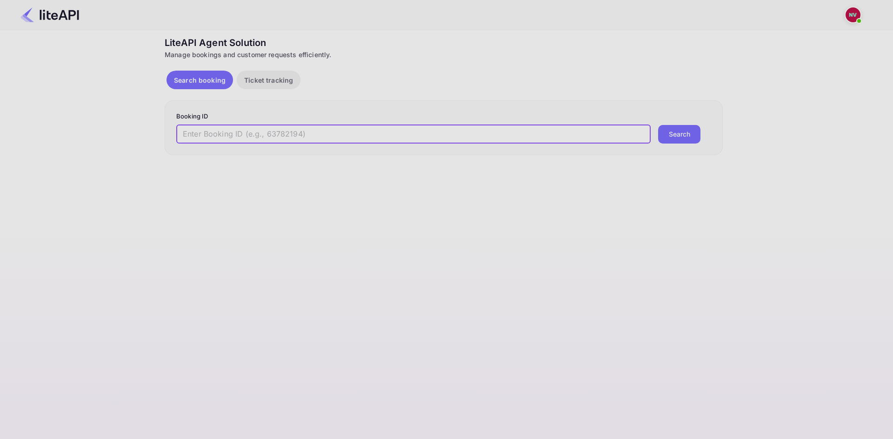  I want to click on button: Search, so click(679, 134).